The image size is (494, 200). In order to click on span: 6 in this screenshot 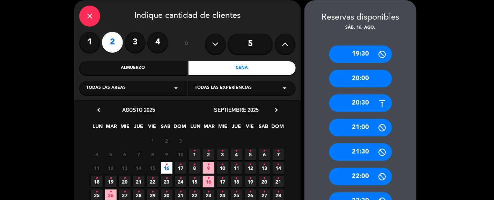, I will do `click(264, 154)`.